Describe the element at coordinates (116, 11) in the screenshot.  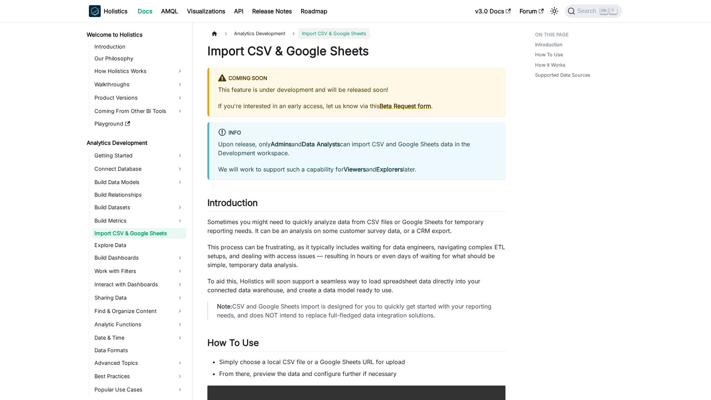
I see `b: Holistics` at that location.